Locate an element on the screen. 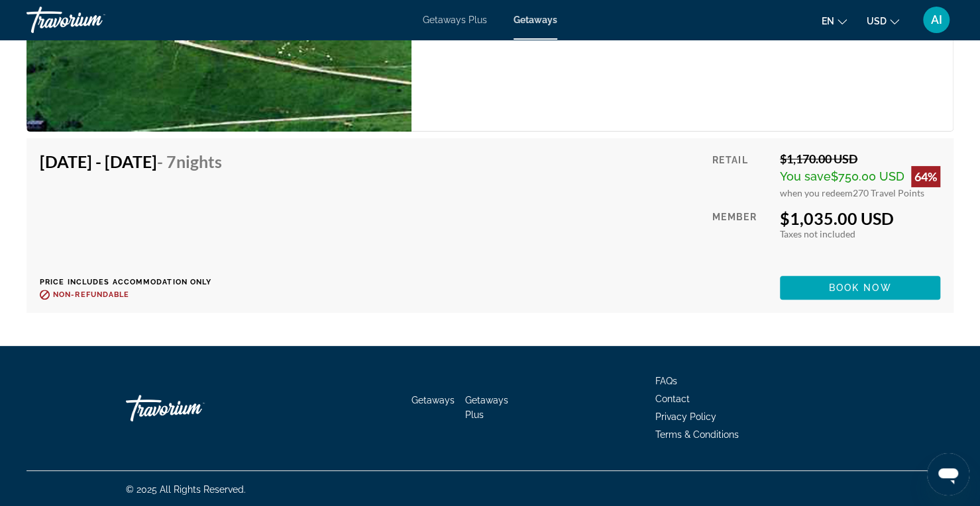  span: $750.00 USD is located at coordinates (867, 176).